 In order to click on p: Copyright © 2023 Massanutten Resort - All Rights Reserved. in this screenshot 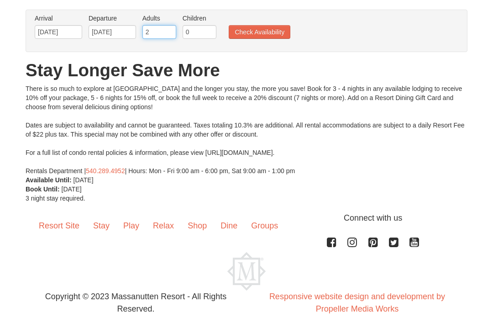, I will do `click(135, 302)`.